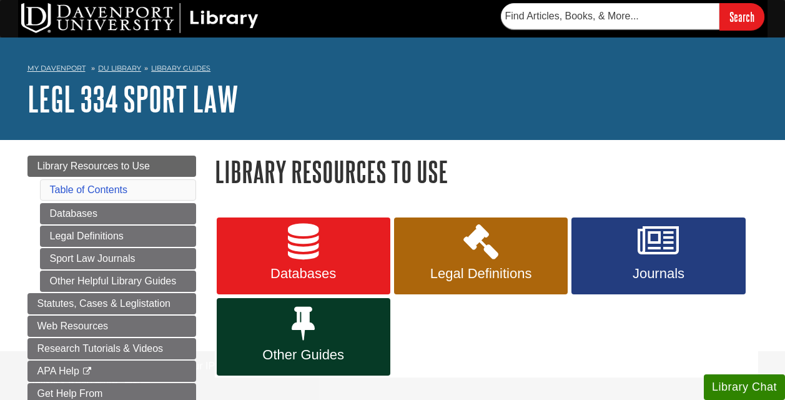 This screenshot has width=785, height=400. I want to click on span: Other Guides, so click(304, 355).